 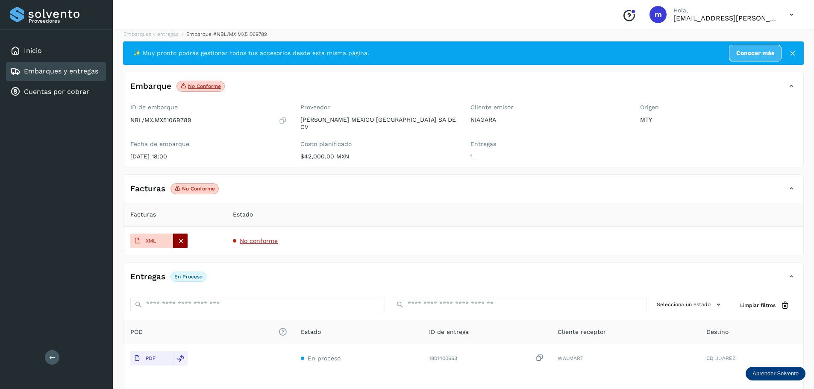 What do you see at coordinates (378, 144) in the screenshot?
I see `label: Costo planificado` at bounding box center [378, 144].